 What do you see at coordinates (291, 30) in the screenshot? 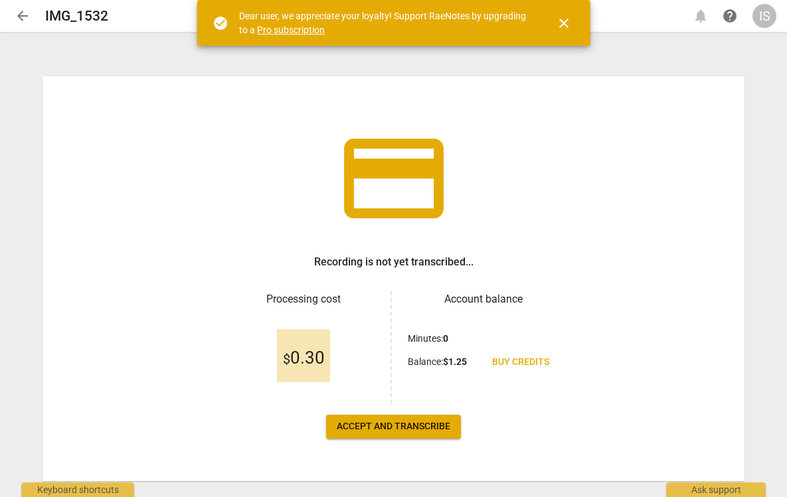
I see `a: Pro subscription` at bounding box center [291, 30].